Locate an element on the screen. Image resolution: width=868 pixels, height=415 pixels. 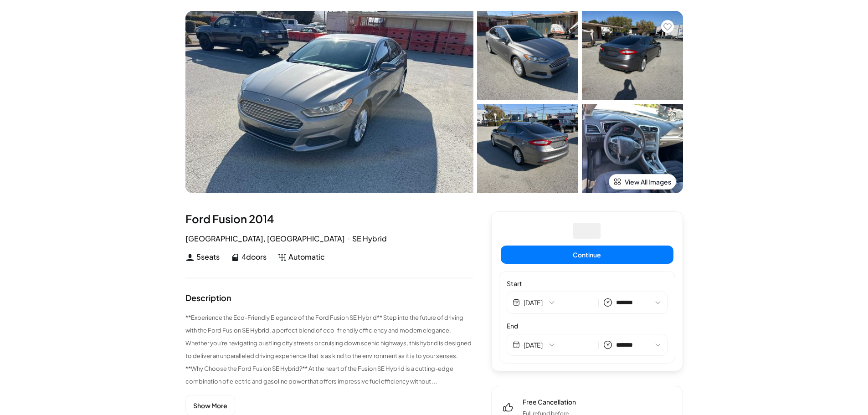
button: Add to favorites is located at coordinates (668, 26).